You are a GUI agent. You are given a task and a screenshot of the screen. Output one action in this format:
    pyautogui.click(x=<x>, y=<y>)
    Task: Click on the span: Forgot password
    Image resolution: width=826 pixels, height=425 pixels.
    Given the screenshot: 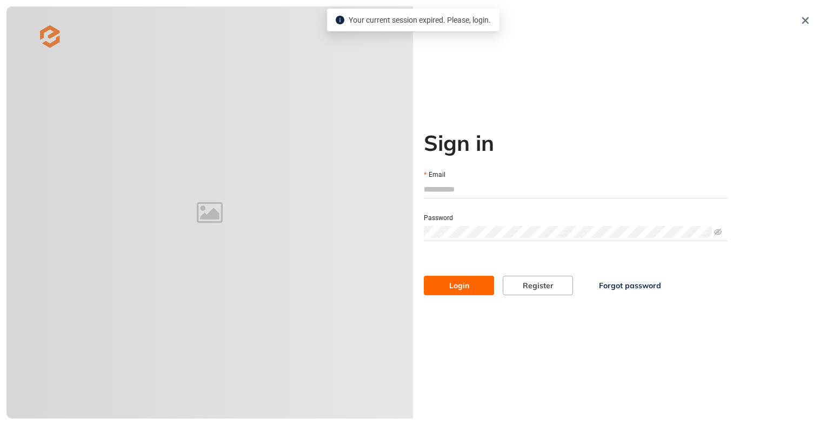 What is the action you would take?
    pyautogui.click(x=629, y=285)
    